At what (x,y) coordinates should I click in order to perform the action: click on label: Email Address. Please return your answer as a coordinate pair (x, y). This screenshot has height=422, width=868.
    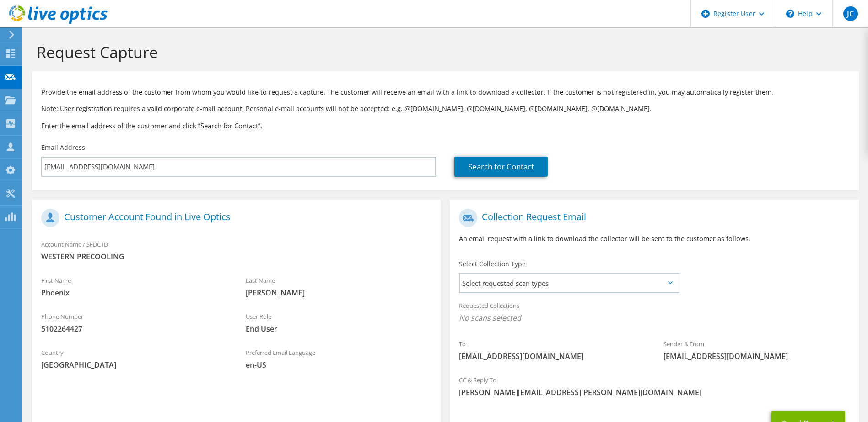
    Looking at the image, I should click on (63, 148).